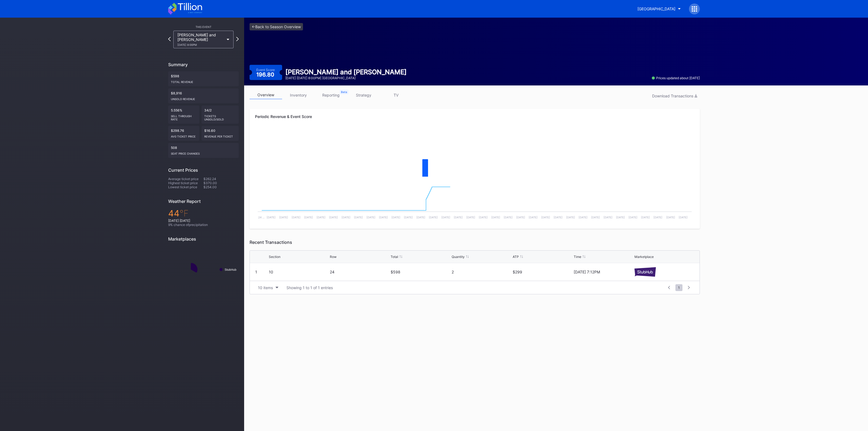 The image size is (868, 431). I want to click on div: 508, so click(204, 150).